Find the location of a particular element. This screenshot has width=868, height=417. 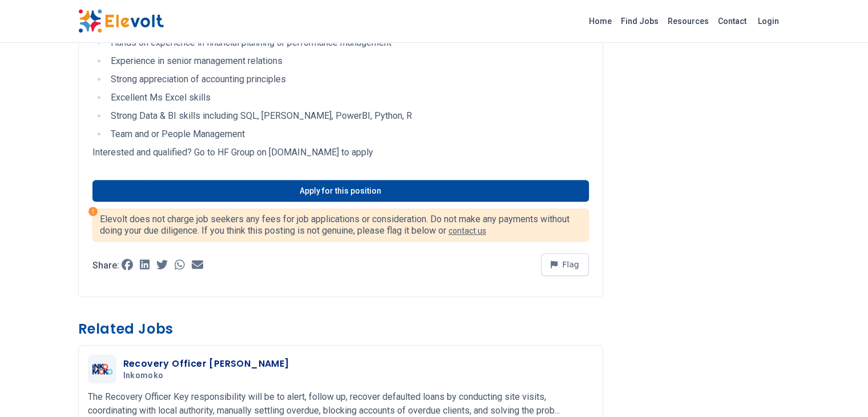

li: Team and or People Management is located at coordinates (348, 135).